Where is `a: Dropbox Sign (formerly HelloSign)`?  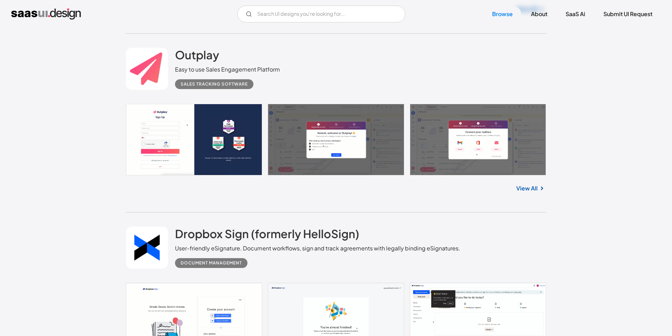 a: Dropbox Sign (formerly HelloSign) is located at coordinates (267, 235).